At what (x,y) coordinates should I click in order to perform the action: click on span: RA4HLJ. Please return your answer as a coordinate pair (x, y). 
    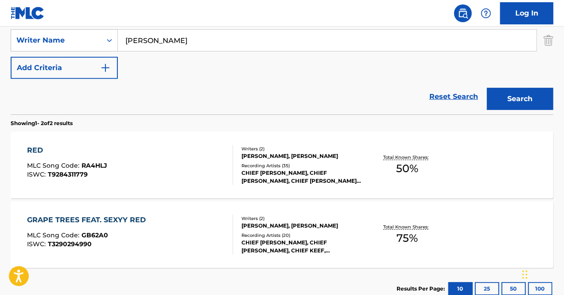
    Looking at the image, I should click on (94, 165).